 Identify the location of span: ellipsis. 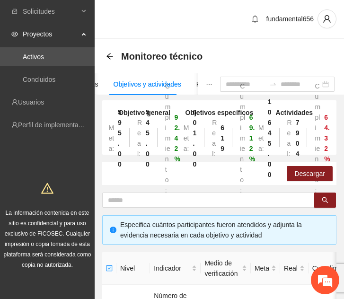
(209, 84).